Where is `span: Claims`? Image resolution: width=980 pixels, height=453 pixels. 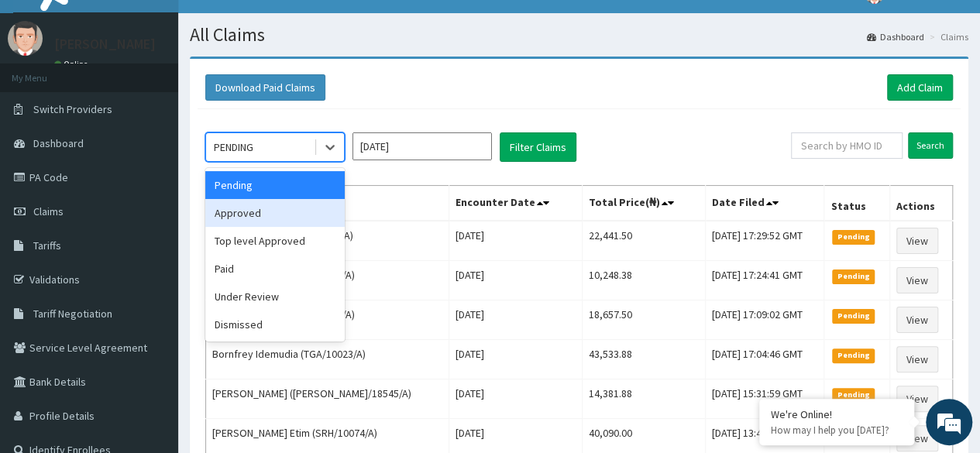 span: Claims is located at coordinates (48, 212).